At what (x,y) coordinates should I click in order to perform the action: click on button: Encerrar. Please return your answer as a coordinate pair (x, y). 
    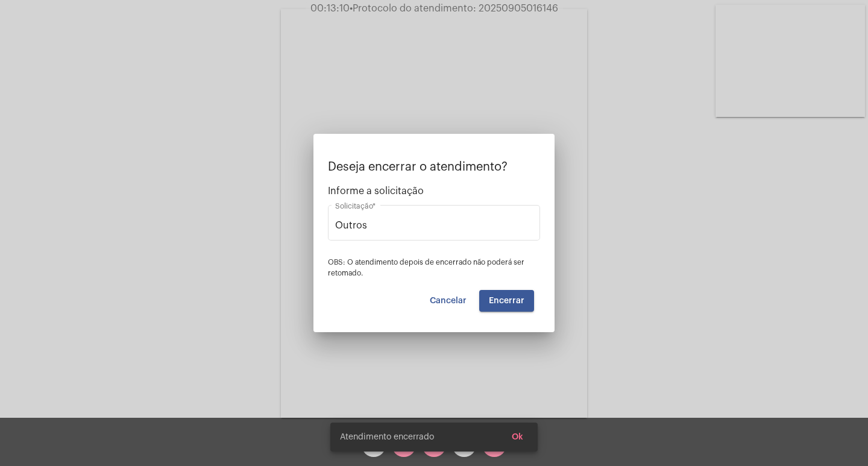
    Looking at the image, I should click on (506, 301).